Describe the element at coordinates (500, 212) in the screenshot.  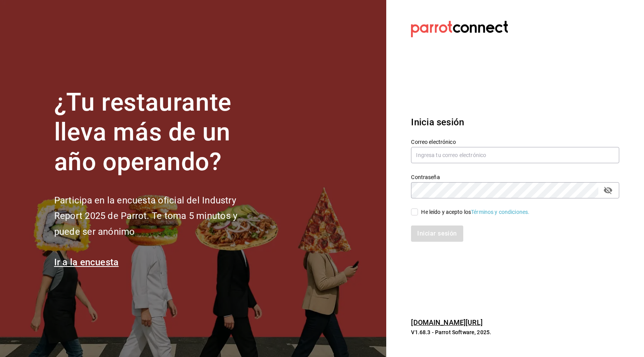
I see `a: Términos y condiciones.` at that location.